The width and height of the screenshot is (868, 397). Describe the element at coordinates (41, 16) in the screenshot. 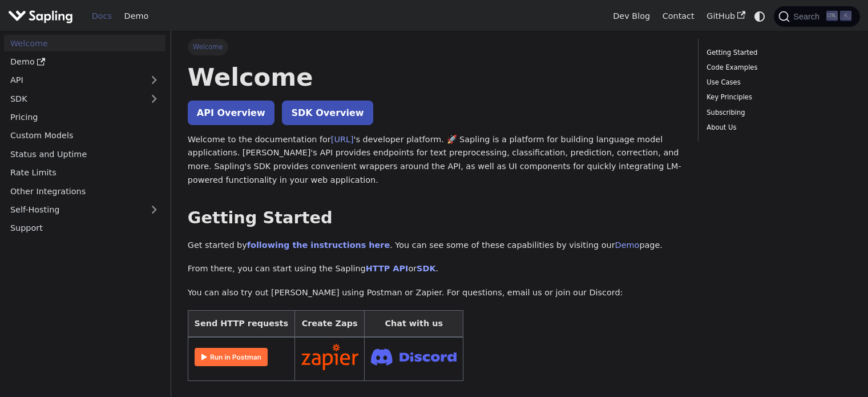

I see `img: Sapling.ai` at that location.